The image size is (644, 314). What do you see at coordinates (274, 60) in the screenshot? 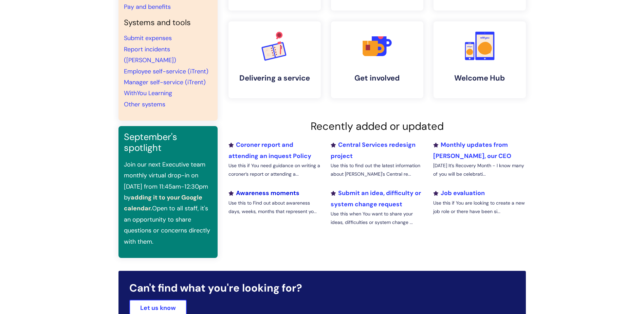
I see `a: Delivering a service` at bounding box center [274, 60].